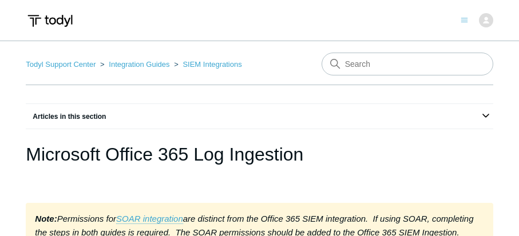 The image size is (519, 236). I want to click on li: Integration Guides, so click(134, 64).